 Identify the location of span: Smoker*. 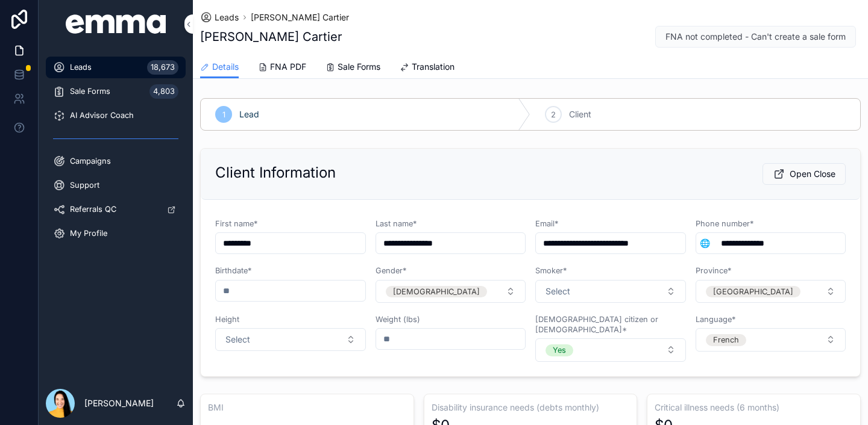
(551, 271).